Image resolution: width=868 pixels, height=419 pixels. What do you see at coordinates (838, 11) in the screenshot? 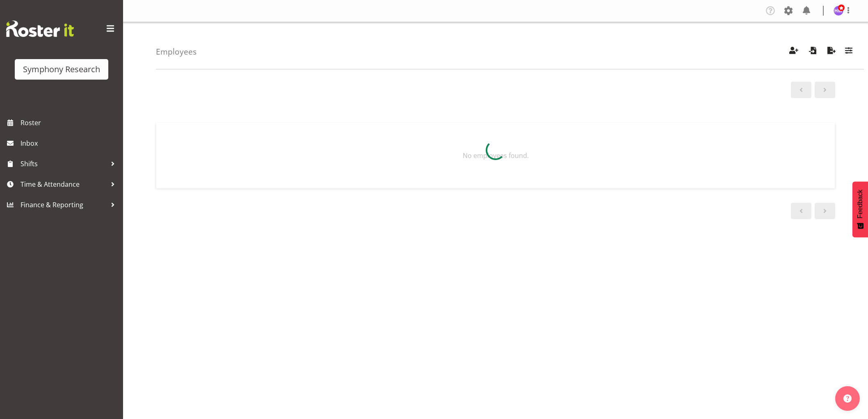
I see `img: hitesh-makan1261.jpg` at bounding box center [838, 11].